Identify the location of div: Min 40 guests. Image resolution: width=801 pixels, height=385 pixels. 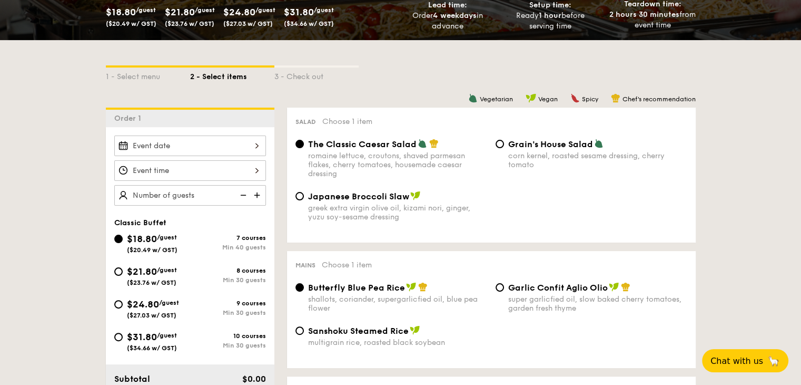
(228, 247).